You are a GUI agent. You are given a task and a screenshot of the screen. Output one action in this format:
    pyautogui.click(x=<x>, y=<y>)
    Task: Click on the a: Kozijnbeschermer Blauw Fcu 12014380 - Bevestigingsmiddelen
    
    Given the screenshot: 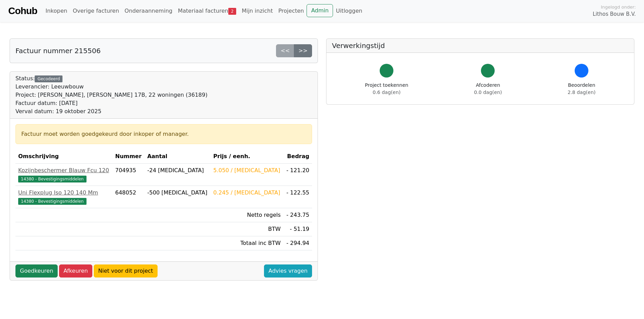 What is the action you would take?
    pyautogui.click(x=64, y=174)
    